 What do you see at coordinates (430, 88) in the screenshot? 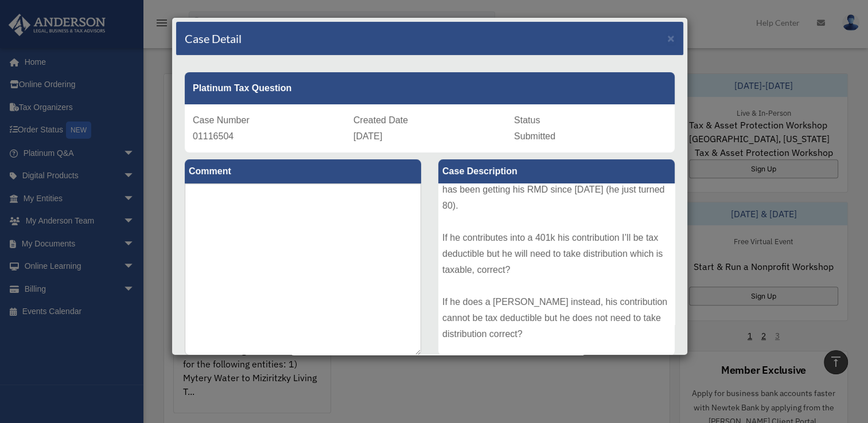
I see `div: Platinum Tax Question` at bounding box center [430, 88].